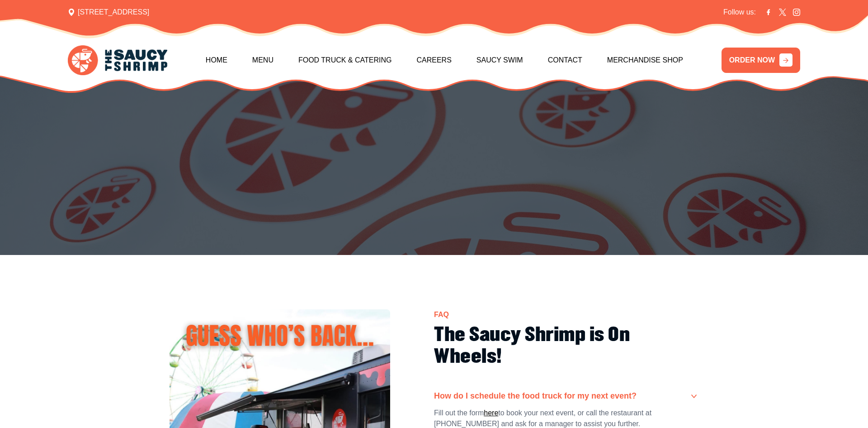 This screenshot has width=868, height=428. I want to click on img: logo, so click(118, 60).